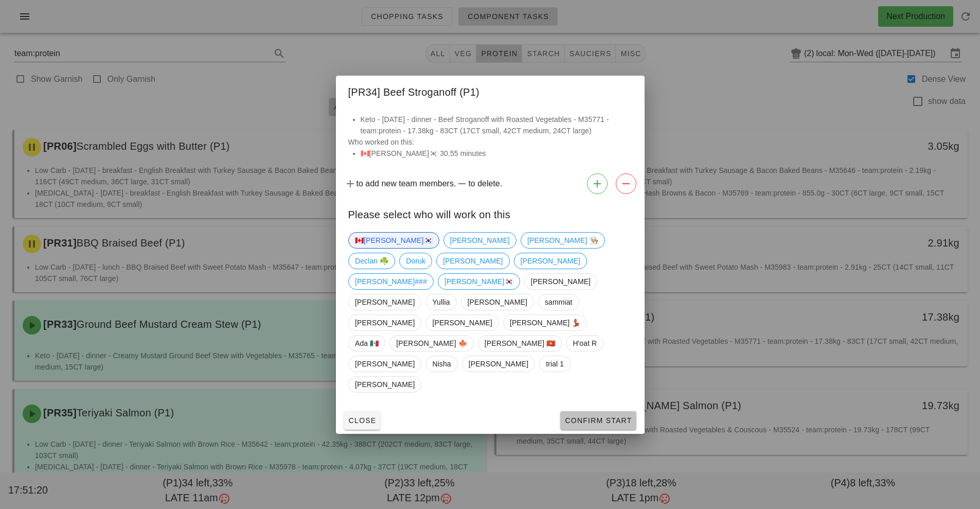  Describe the element at coordinates (598, 421) in the screenshot. I see `button: Confirm Start` at that location.